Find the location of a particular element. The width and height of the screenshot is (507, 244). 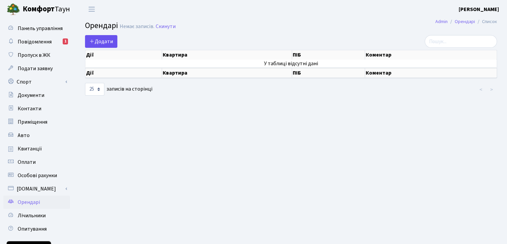

span: Додати is located at coordinates (101, 41).